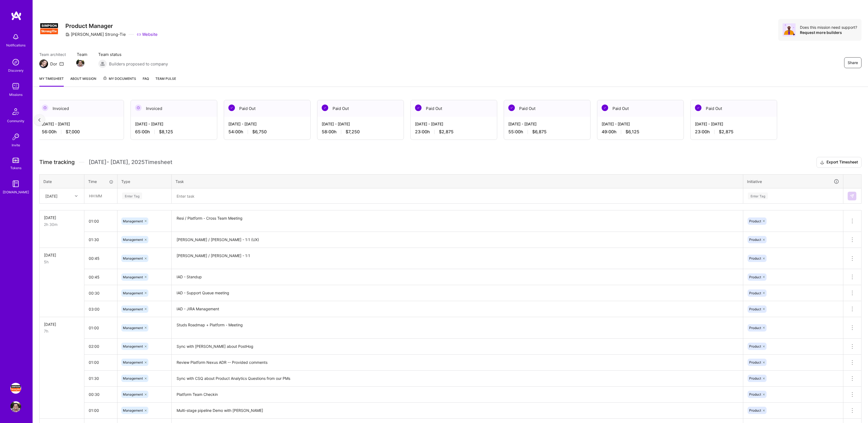 Image resolution: width=868 pixels, height=423 pixels. Describe the element at coordinates (51, 81) in the screenshot. I see `a: My timesheet` at that location.